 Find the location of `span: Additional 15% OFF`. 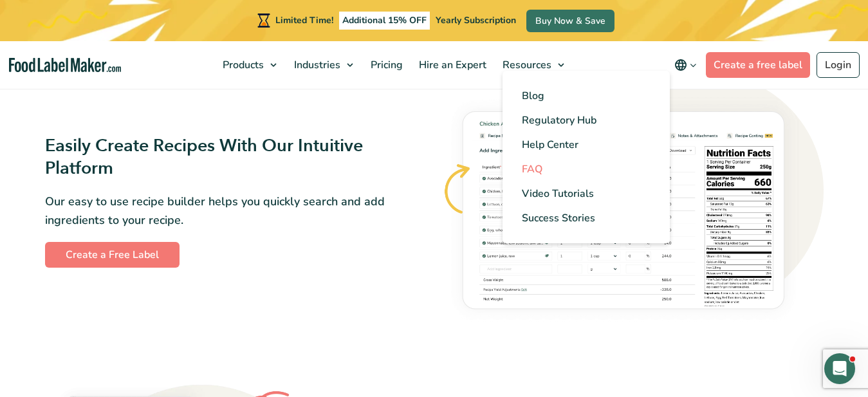

span: Additional 15% OFF is located at coordinates (384, 21).